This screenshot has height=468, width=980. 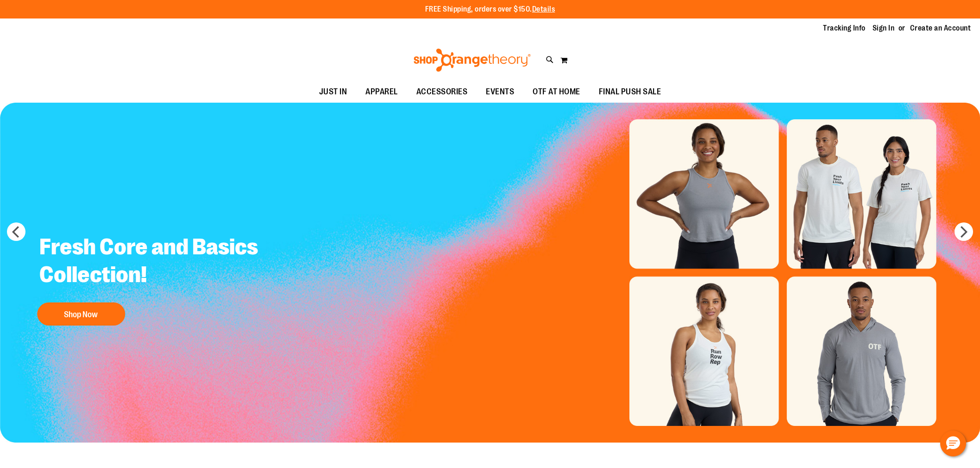 I want to click on a: EVENTS, so click(x=500, y=92).